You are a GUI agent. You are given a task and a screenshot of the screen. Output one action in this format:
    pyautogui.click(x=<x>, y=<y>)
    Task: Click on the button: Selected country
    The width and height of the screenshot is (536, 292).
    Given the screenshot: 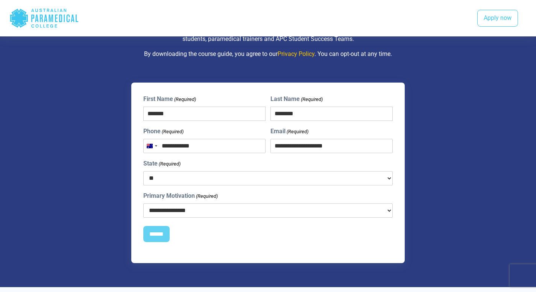 What is the action you would take?
    pyautogui.click(x=151, y=146)
    